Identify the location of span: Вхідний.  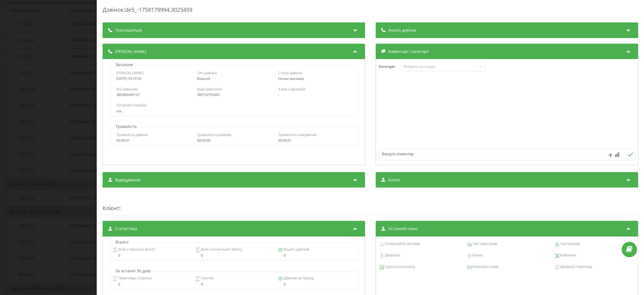
(204, 79).